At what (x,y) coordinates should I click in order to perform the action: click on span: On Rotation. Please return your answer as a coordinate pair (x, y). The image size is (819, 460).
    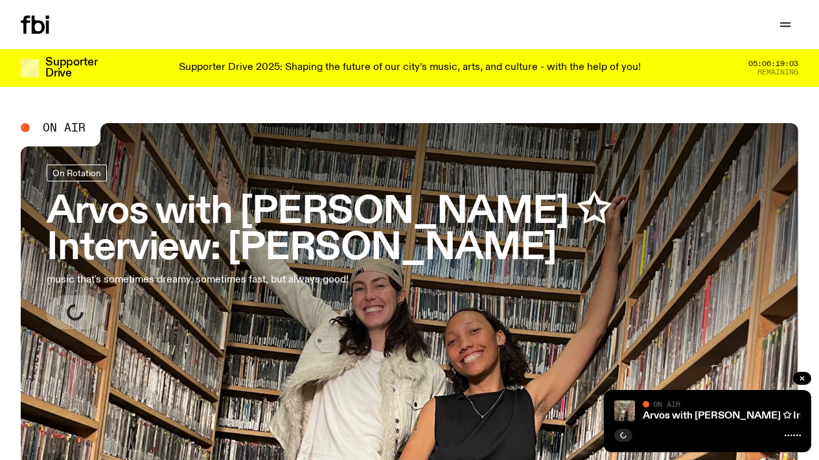
    Looking at the image, I should click on (76, 172).